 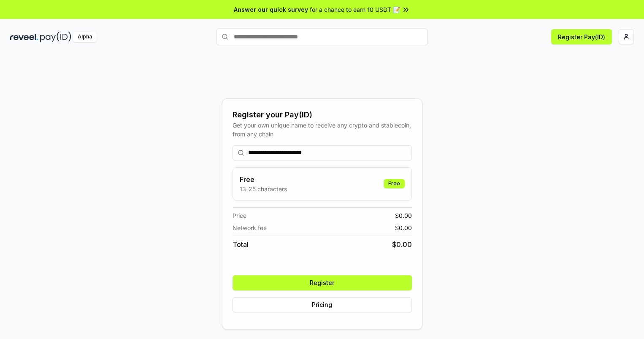 I want to click on button: Register Pay(ID), so click(x=581, y=37).